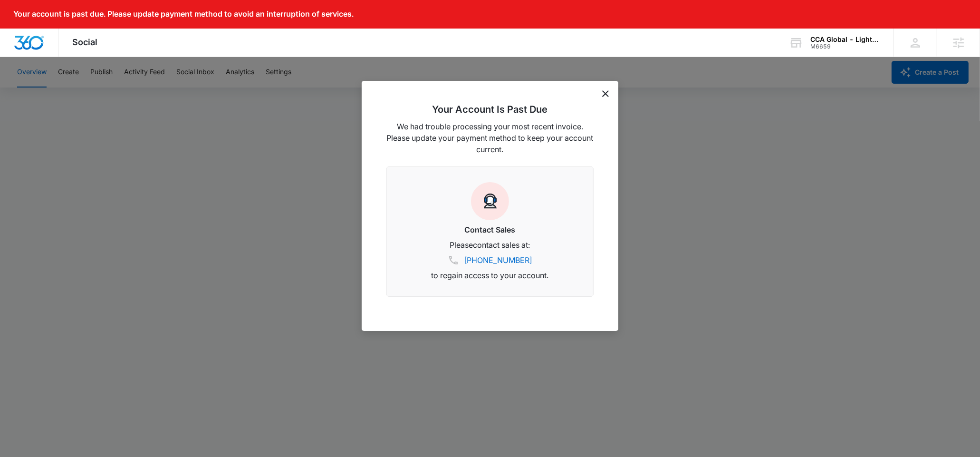  Describe the element at coordinates (845, 46) in the screenshot. I see `div: account id` at that location.